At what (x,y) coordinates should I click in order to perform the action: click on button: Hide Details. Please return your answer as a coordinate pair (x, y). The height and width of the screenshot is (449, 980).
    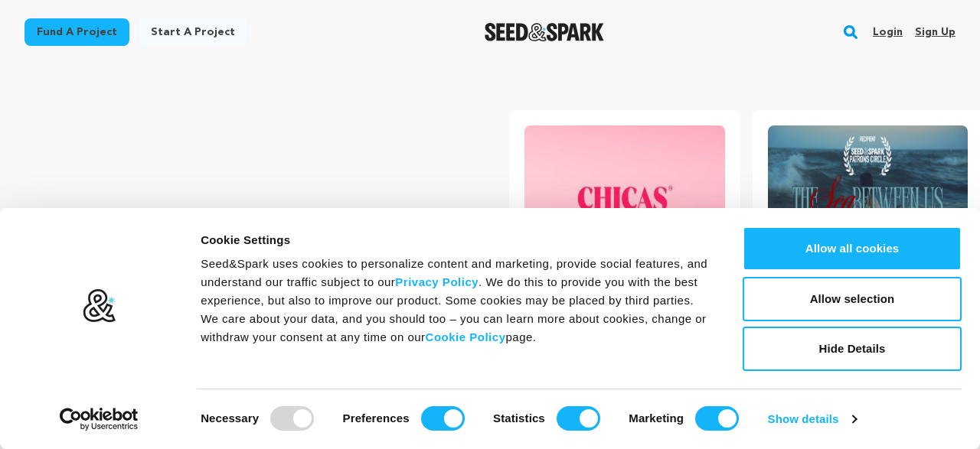
    Looking at the image, I should click on (852, 349).